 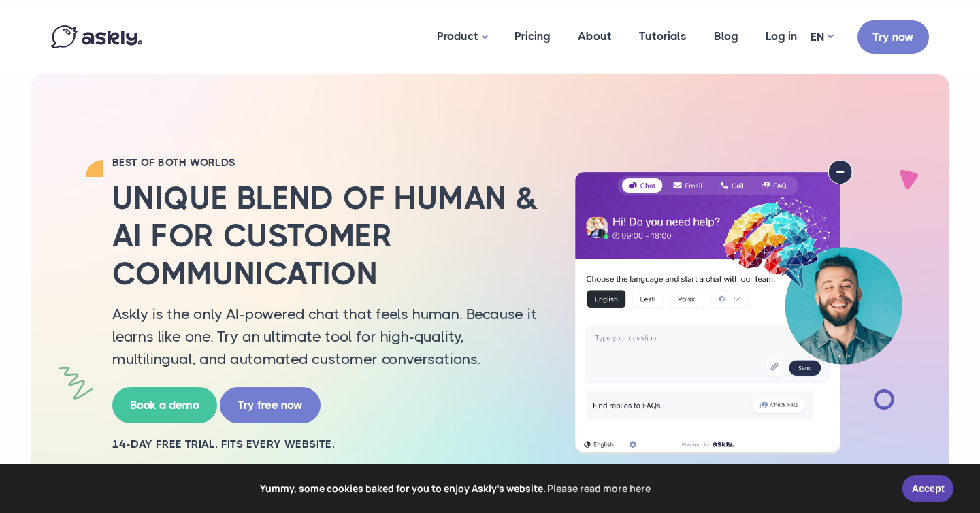 What do you see at coordinates (927, 488) in the screenshot?
I see `a: Accept` at bounding box center [927, 488].